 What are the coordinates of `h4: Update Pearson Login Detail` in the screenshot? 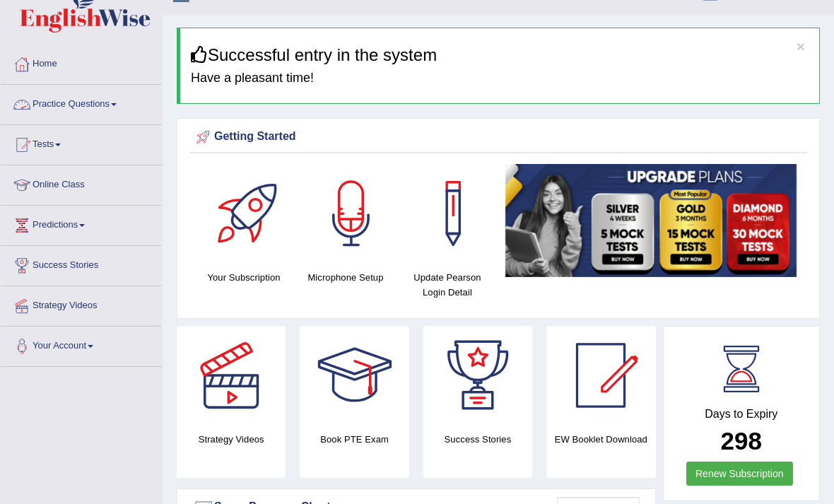 It's located at (448, 285).